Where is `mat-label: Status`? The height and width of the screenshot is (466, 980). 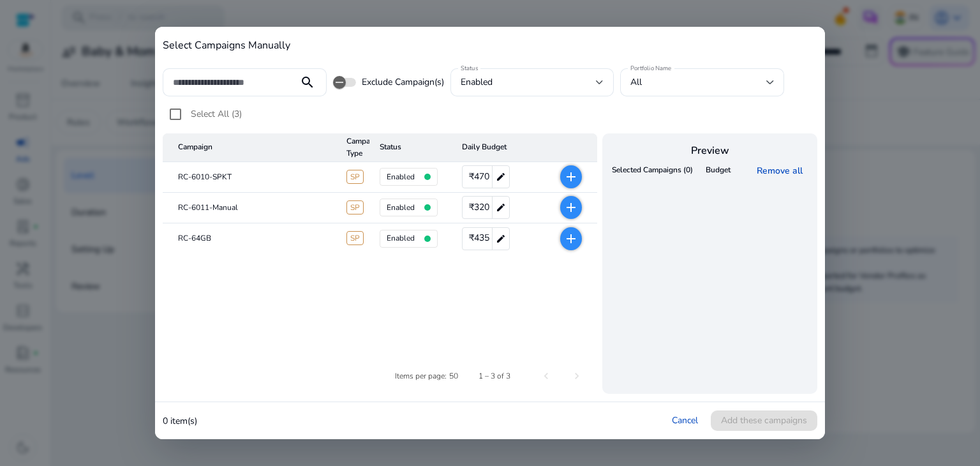
mat-label: Status is located at coordinates (469, 69).